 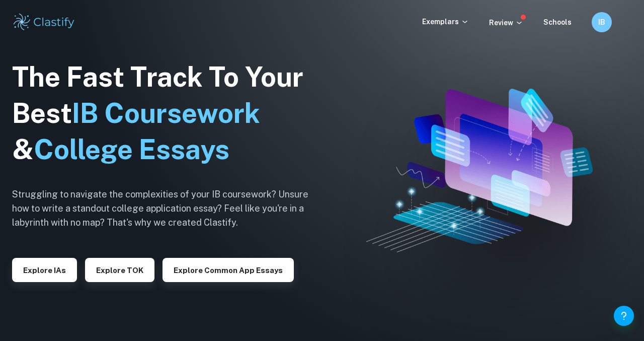 I want to click on p: Exemplars, so click(x=445, y=22).